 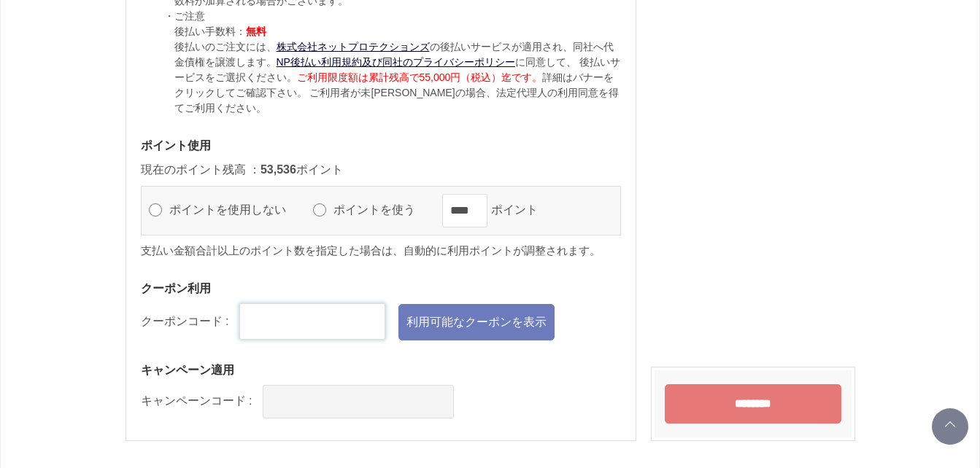 What do you see at coordinates (477, 322) in the screenshot?
I see `a: 利用可能なクーポンを表示` at bounding box center [477, 322].